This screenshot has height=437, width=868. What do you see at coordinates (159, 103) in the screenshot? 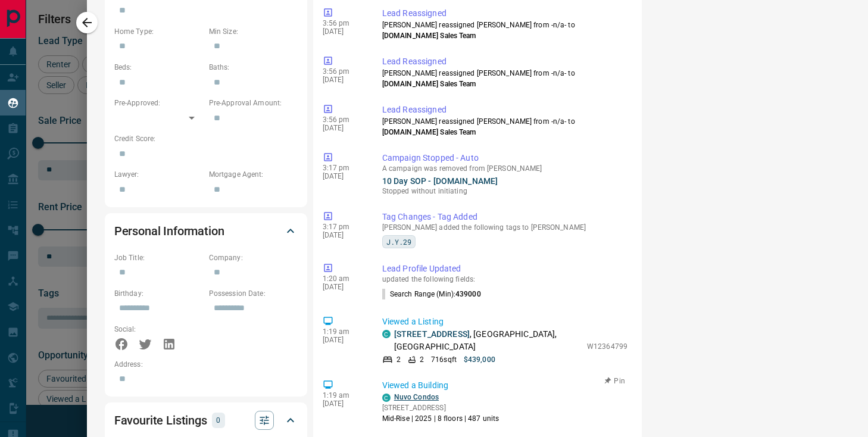
I see `p: Pre-Approved:` at bounding box center [159, 103].